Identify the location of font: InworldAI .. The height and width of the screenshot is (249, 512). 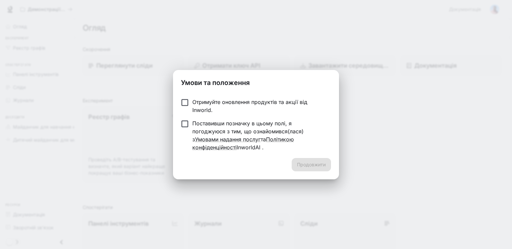
(250, 147).